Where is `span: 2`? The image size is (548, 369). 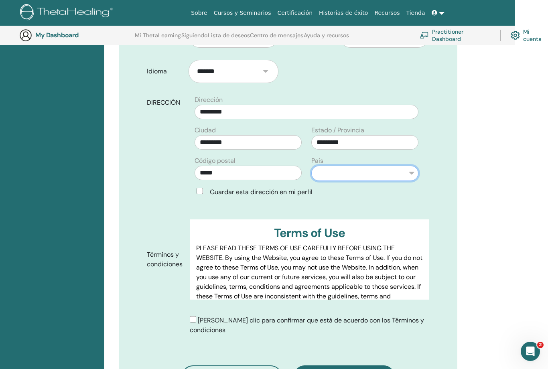
span: 2 is located at coordinates (541, 345).